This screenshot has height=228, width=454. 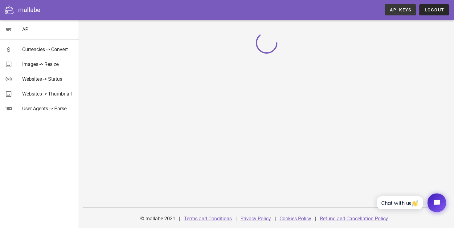 What do you see at coordinates (48, 94) in the screenshot?
I see `div: Websites -> Thumbnail` at bounding box center [48, 94].